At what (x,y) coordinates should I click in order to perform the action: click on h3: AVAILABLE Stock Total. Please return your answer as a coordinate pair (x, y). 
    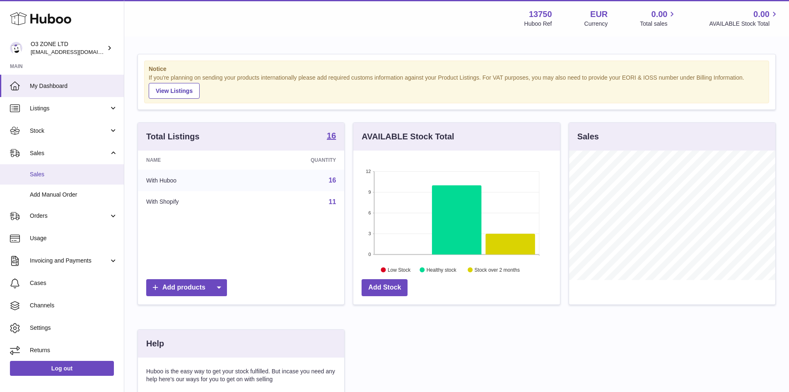
    Looking at the image, I should click on (408, 136).